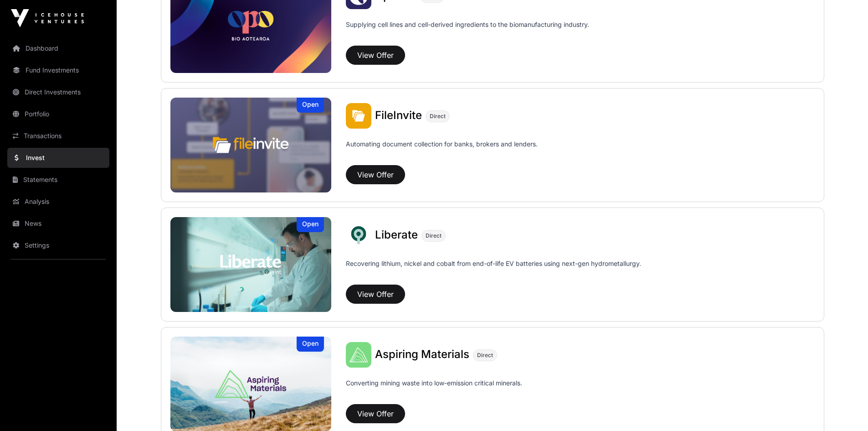  What do you see at coordinates (398, 116) in the screenshot?
I see `a: FileInvite` at bounding box center [398, 116].